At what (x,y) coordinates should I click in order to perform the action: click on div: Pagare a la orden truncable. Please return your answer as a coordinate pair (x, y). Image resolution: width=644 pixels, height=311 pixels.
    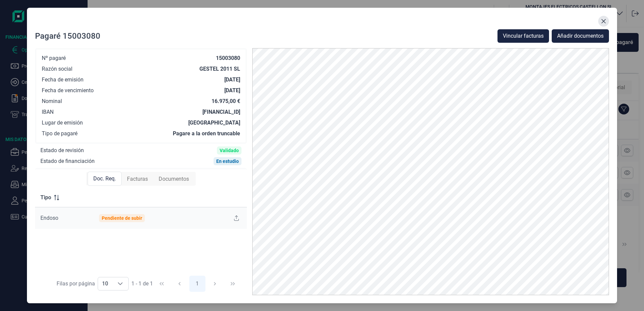
    Looking at the image, I should click on (207, 134).